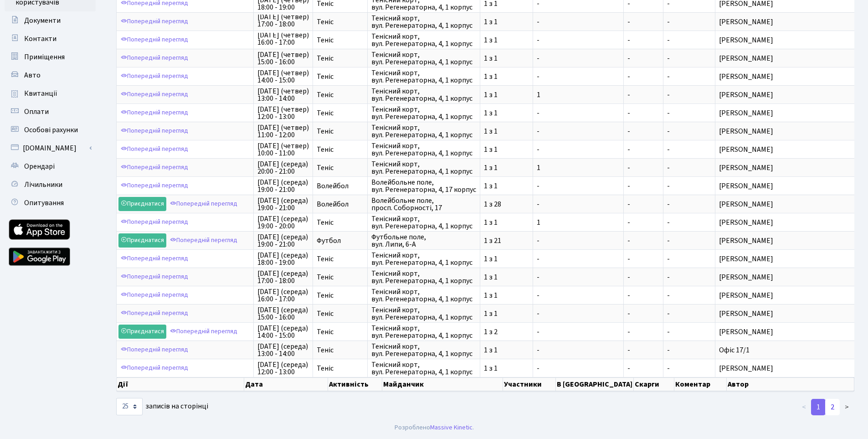 Image resolution: width=868 pixels, height=439 pixels. What do you see at coordinates (50, 203) in the screenshot?
I see `a: Опитування` at bounding box center [50, 203].